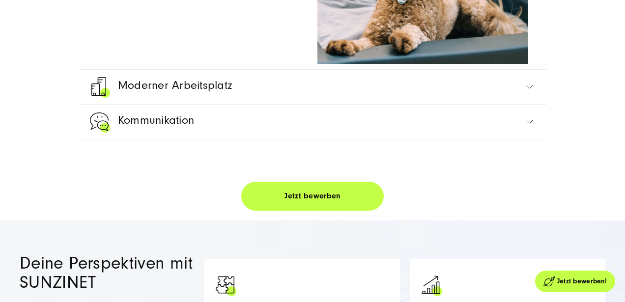  I want to click on a: Kommunikation-icon Kommunikation, so click(312, 122).